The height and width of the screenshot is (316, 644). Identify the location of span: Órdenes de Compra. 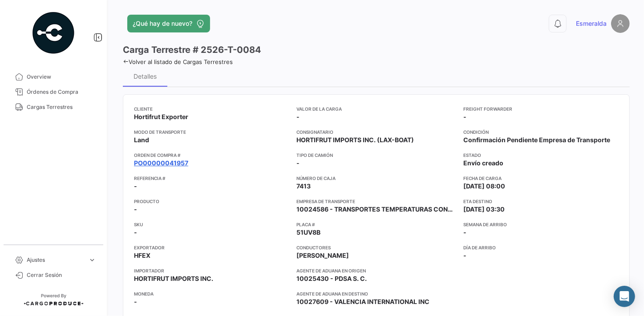
(61, 92).